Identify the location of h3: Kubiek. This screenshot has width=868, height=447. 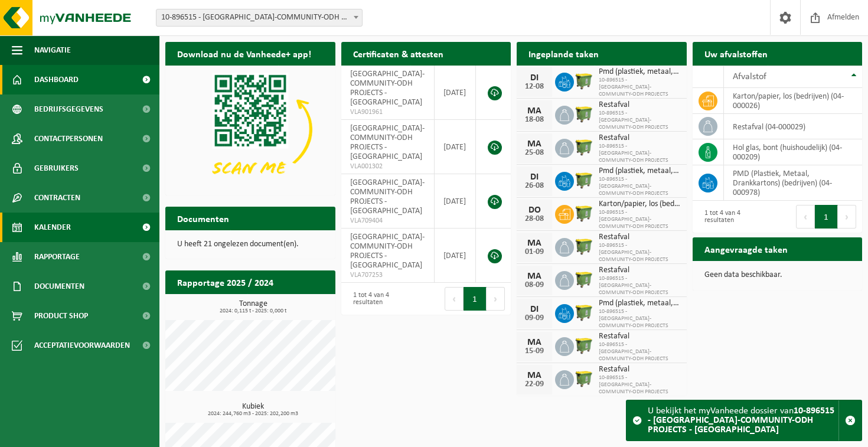
(254, 410).